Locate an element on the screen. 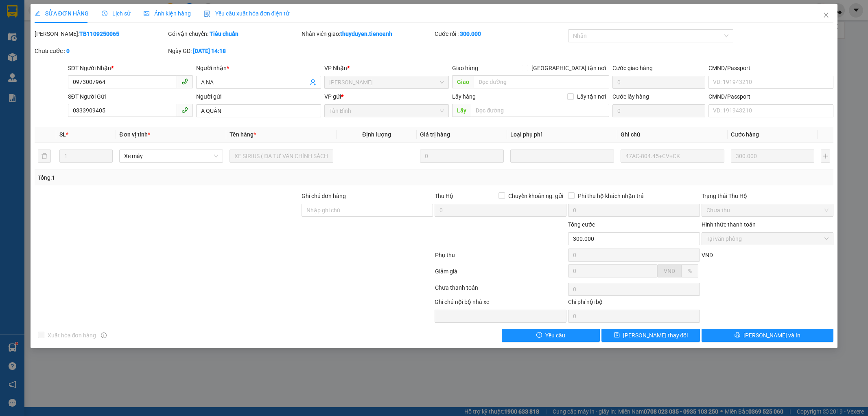  span: Chưa thu is located at coordinates (768, 210).